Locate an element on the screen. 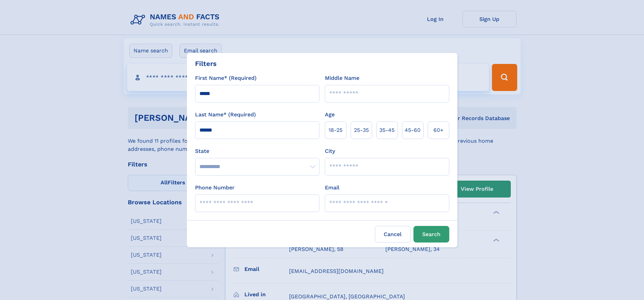  label: Cancel is located at coordinates (392, 234).